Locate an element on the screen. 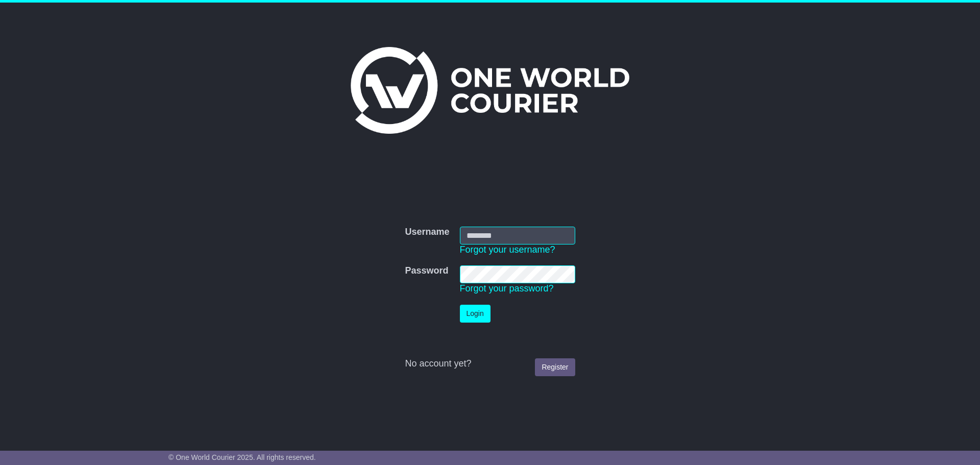  a: Register is located at coordinates (554, 367).